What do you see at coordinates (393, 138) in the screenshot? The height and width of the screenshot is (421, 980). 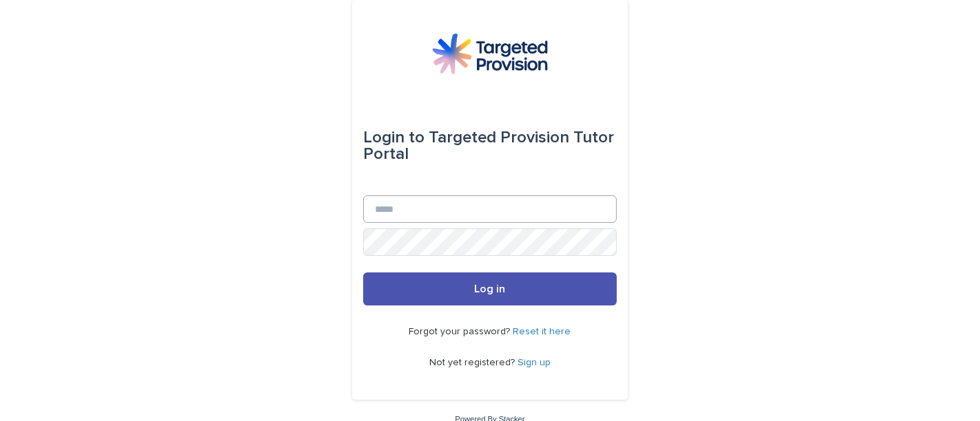 I see `span: Login to` at bounding box center [393, 138].